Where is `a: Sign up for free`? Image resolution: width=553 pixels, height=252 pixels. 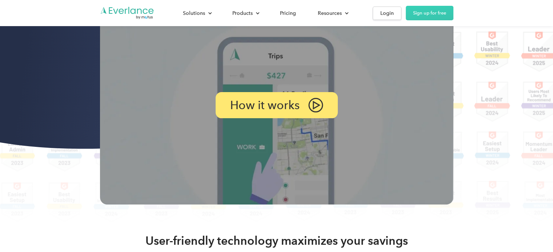
a: Sign up for free is located at coordinates (429, 13).